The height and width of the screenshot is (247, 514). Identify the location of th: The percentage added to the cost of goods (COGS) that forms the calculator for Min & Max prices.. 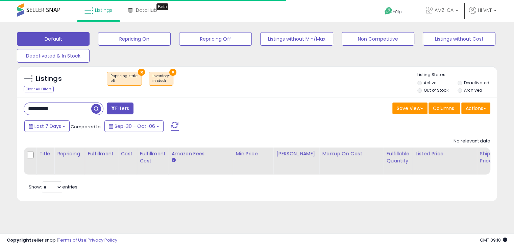
(352, 161).